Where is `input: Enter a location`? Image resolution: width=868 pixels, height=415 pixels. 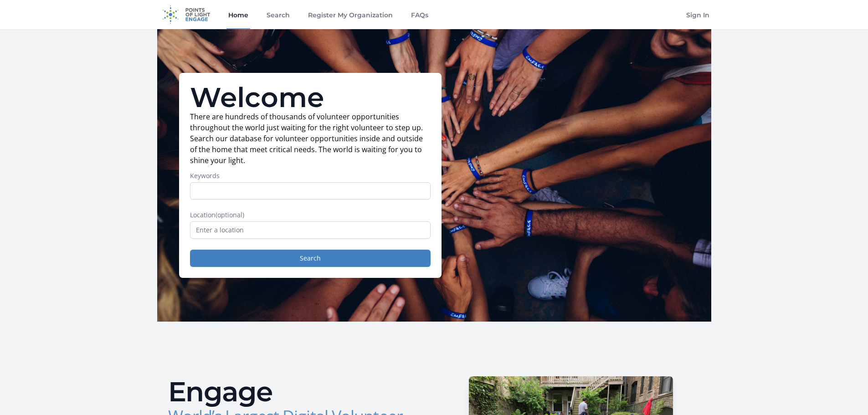 input: Enter a location is located at coordinates (311, 230).